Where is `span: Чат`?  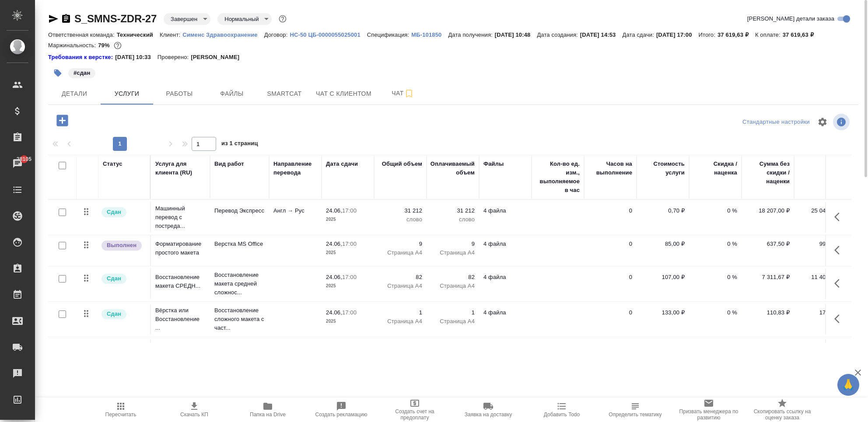
span: Чат is located at coordinates (403, 93).